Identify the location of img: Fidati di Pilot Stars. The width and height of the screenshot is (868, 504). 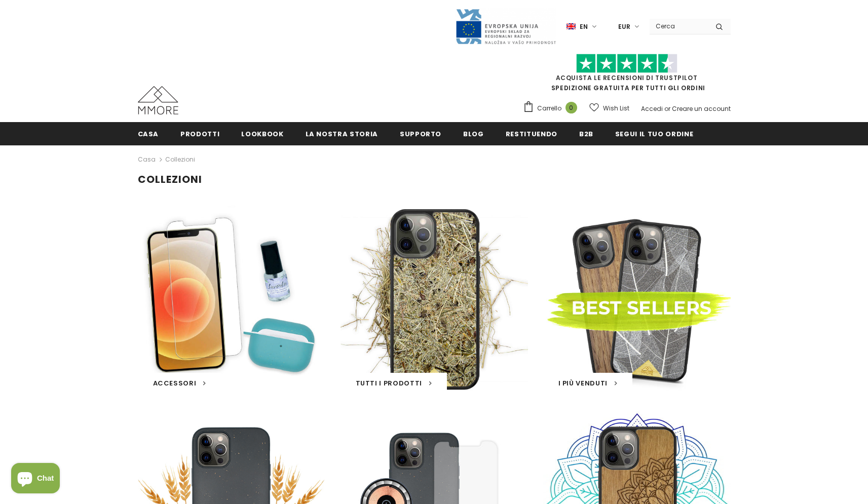
(627, 64).